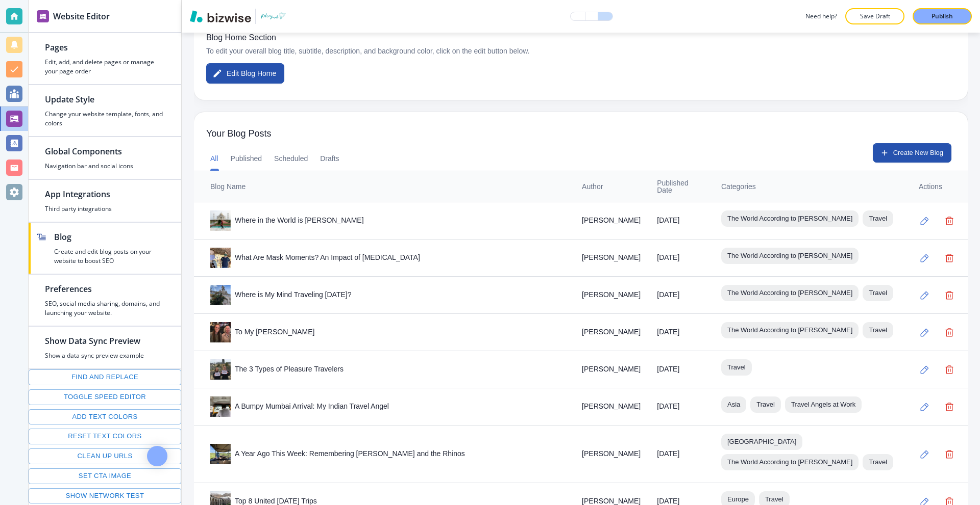 This screenshot has width=980, height=505. What do you see at coordinates (105, 397) in the screenshot?
I see `button: Toggle speed editor` at bounding box center [105, 397].